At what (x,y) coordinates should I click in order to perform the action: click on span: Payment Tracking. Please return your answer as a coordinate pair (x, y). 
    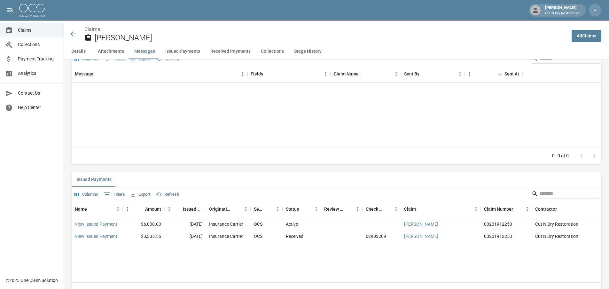
    Looking at the image, I should click on (38, 59).